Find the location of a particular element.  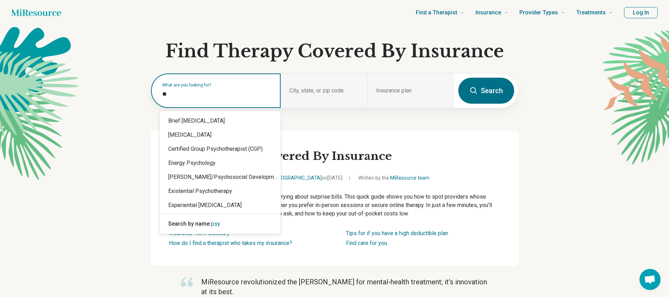

div: Certified Group Psychotherapist (CGP) is located at coordinates (220, 149).